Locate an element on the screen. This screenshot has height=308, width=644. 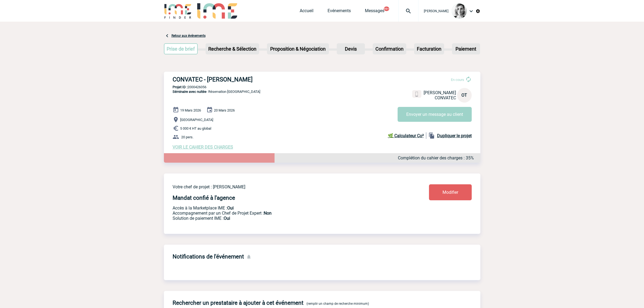
p: Conformité aux process achat client, Prise en charge de la facturation, Mutualisation de plusieur... is located at coordinates (285, 218).